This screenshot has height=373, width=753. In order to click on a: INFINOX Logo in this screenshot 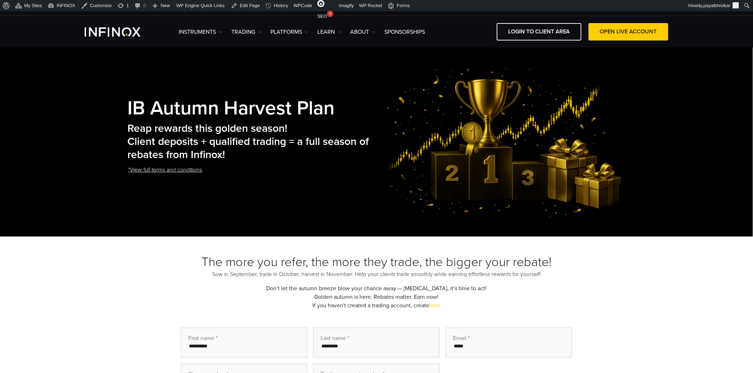, I will do `click(121, 32)`.